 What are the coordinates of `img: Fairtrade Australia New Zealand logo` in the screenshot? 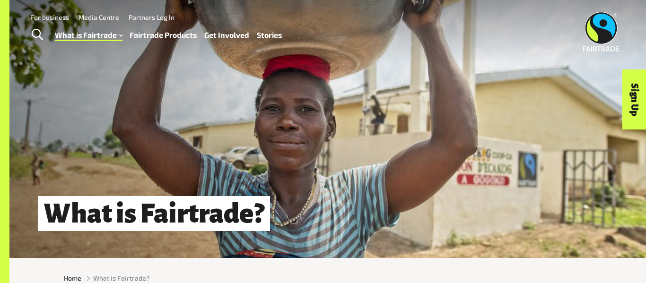 It's located at (601, 32).